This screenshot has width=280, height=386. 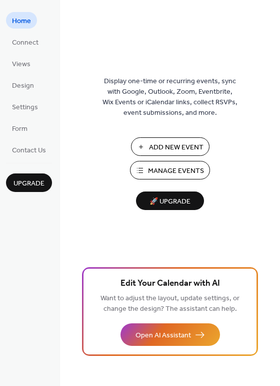 What do you see at coordinates (20, 129) in the screenshot?
I see `span: Form` at bounding box center [20, 129].